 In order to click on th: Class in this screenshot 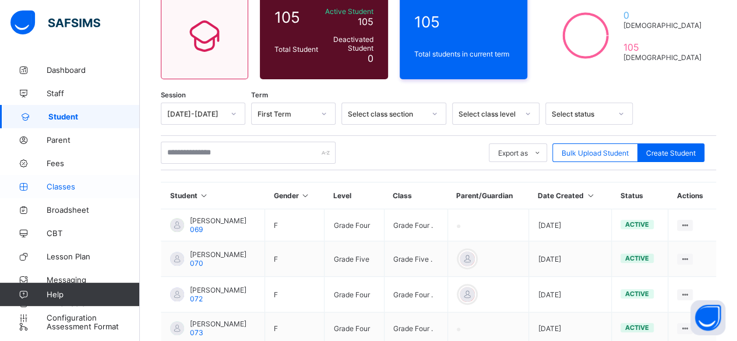, I will do `click(416, 196)`.